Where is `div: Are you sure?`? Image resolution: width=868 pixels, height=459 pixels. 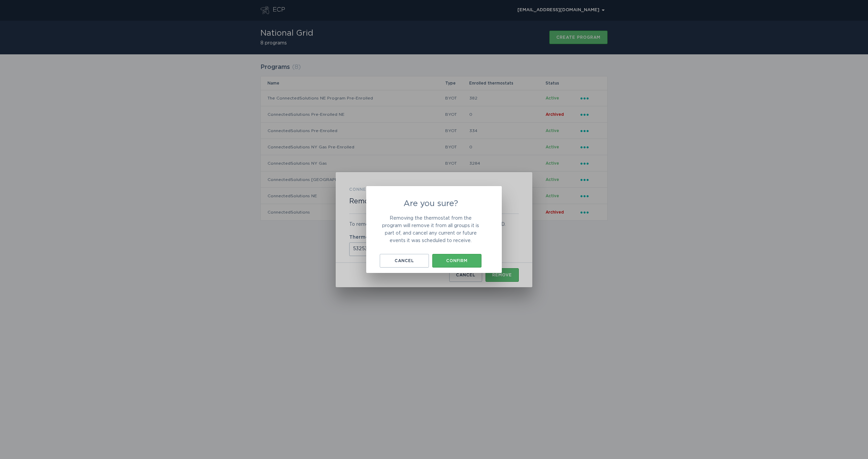
div: Are you sure? is located at coordinates (434, 230).